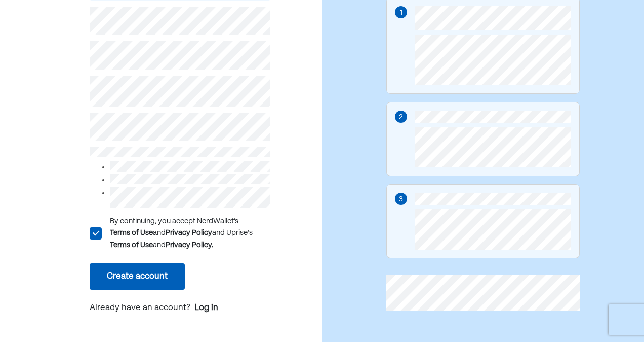 The image size is (644, 342). Describe the element at coordinates (95, 233) in the screenshot. I see `div: L` at that location.